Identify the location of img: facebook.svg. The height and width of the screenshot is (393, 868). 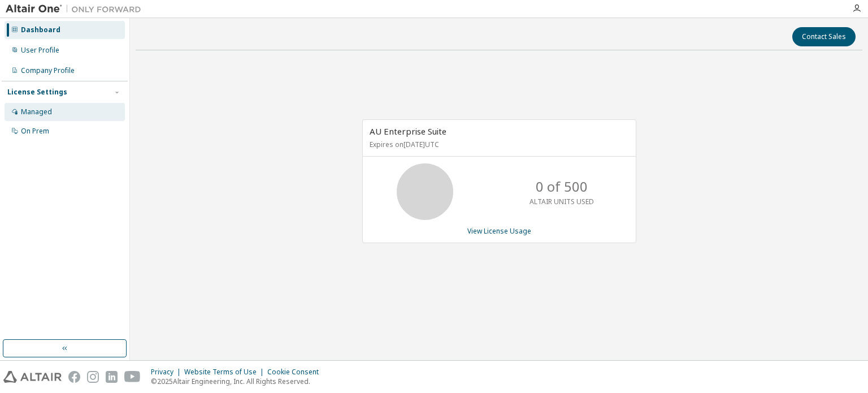
(74, 376).